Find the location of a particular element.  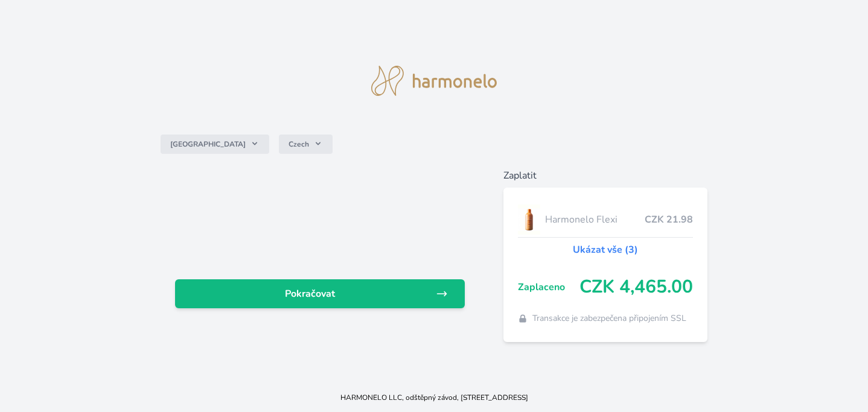

span: Czech is located at coordinates (299, 145).